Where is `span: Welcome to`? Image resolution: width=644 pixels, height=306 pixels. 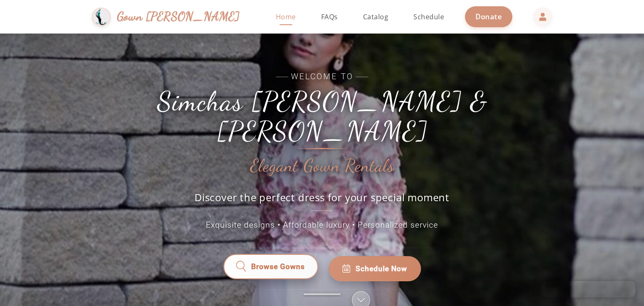 span: Welcome to is located at coordinates (322, 77).